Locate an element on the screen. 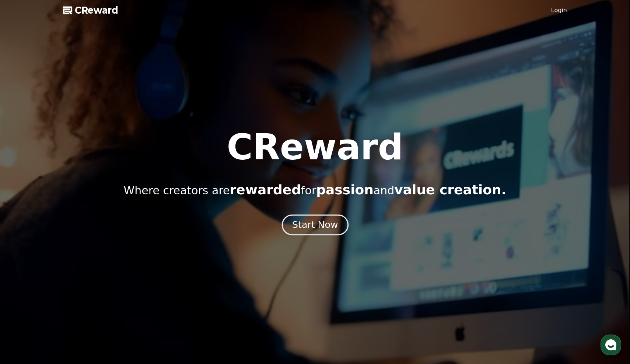 Image resolution: width=630 pixels, height=364 pixels. span: Home is located at coordinates (25, 247).